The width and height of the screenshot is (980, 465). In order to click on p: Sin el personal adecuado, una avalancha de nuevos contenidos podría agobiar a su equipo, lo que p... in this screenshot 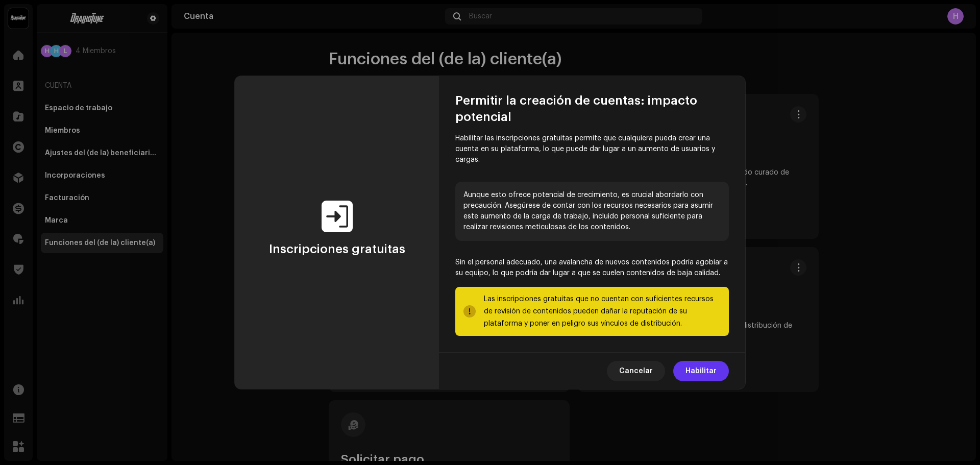, I will do `click(591, 268)`.